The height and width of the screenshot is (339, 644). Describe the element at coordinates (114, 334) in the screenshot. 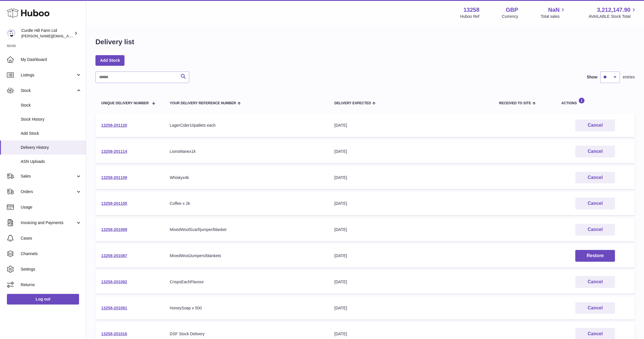

I see `a: 13258-201016` at that location.